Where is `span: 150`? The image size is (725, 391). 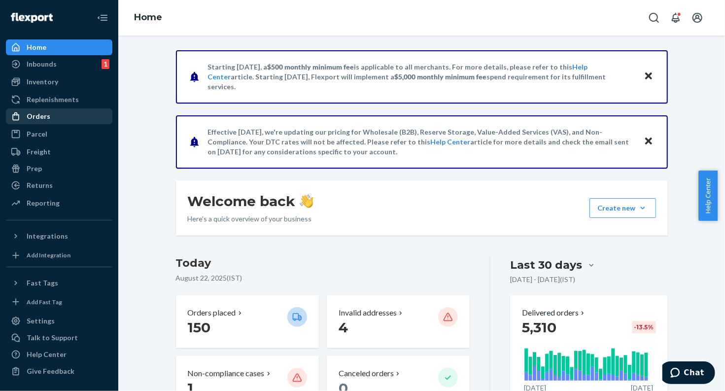 span: 150 is located at coordinates (199, 327).